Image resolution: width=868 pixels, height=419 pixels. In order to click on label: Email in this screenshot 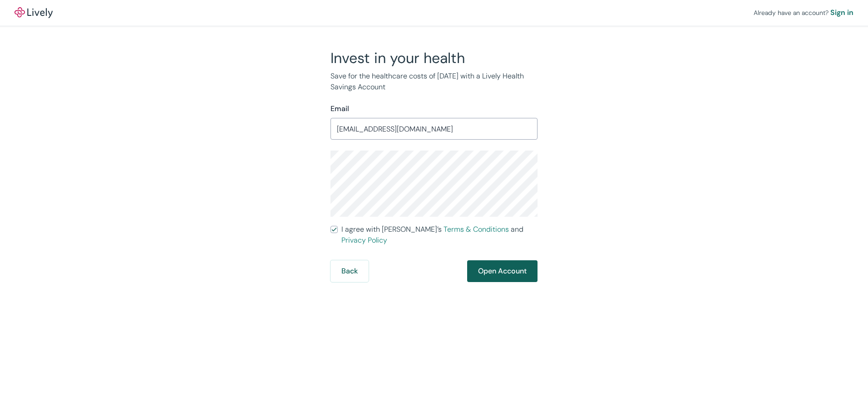, I will do `click(339, 109)`.